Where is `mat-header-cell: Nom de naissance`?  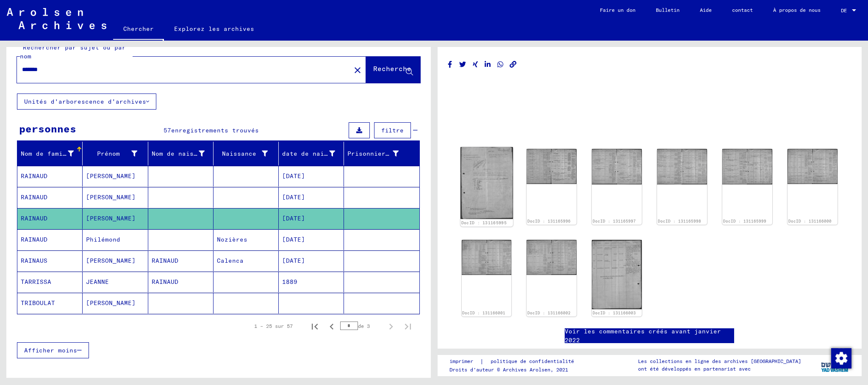 mat-header-cell: Nom de naissance is located at coordinates (181, 154).